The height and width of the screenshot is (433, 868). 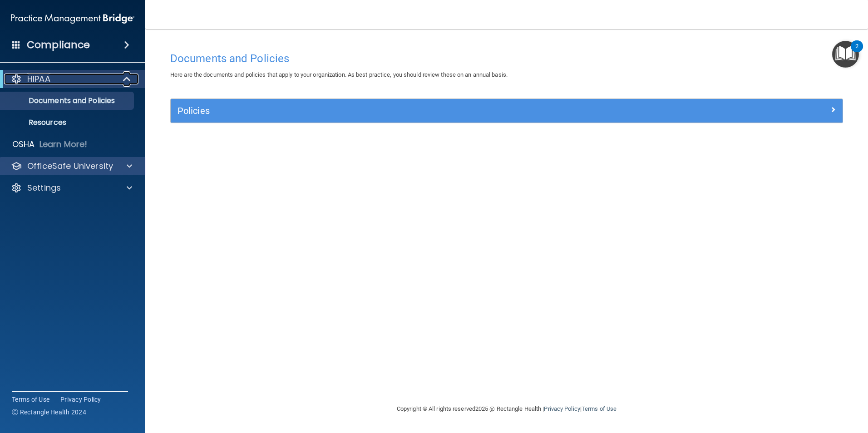 I want to click on span: Ⓒ Rectangle Health 2024, so click(x=49, y=412).